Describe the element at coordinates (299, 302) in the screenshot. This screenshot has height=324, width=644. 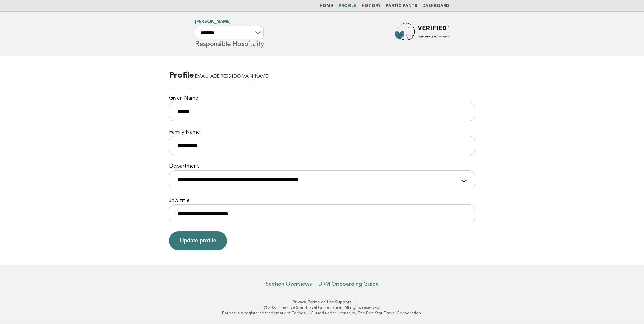
I see `a: Privacy` at that location.